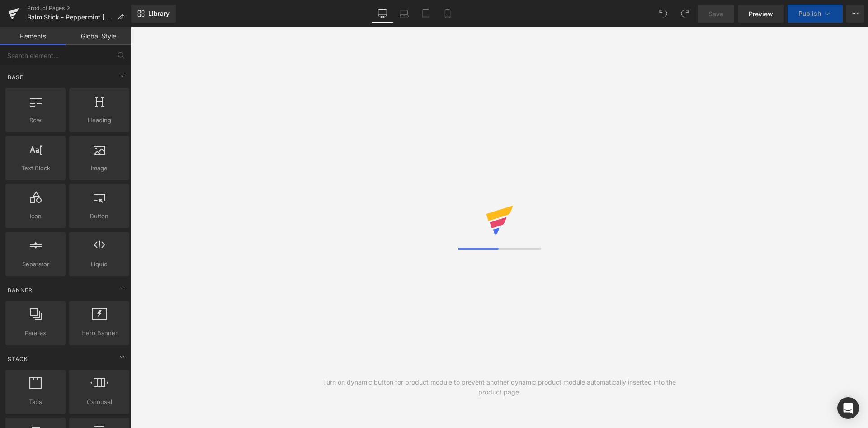 This screenshot has width=868, height=428. Describe the element at coordinates (685, 14) in the screenshot. I see `button: Redo` at that location.